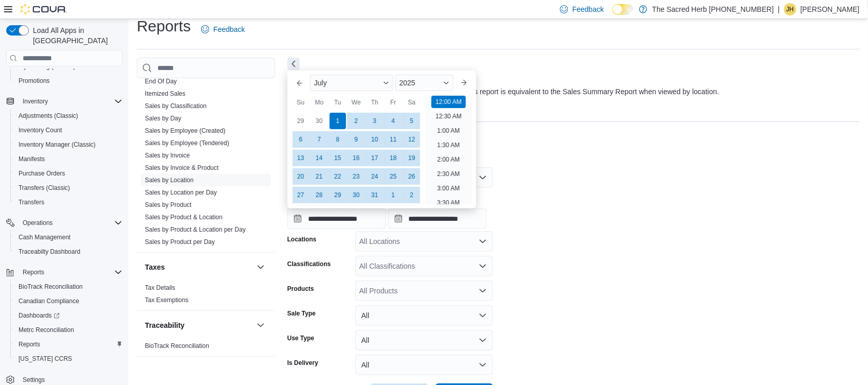  Describe the element at coordinates (184, 217) in the screenshot. I see `span: Sales by Product & Location` at that location.